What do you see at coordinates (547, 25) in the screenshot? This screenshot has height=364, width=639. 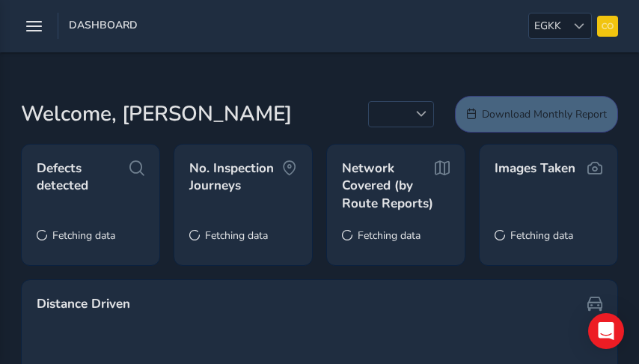 I see `span: EGKK` at bounding box center [547, 25].